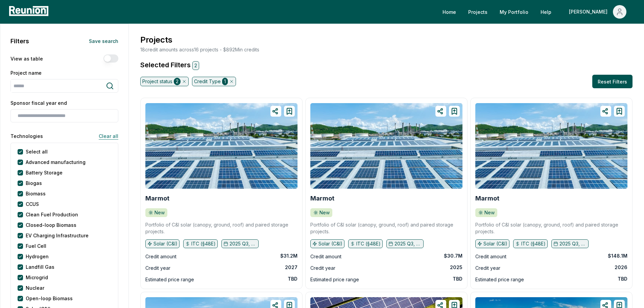 The image size is (644, 308). What do you see at coordinates (37, 277) in the screenshot?
I see `label: Microgrid` at bounding box center [37, 277].